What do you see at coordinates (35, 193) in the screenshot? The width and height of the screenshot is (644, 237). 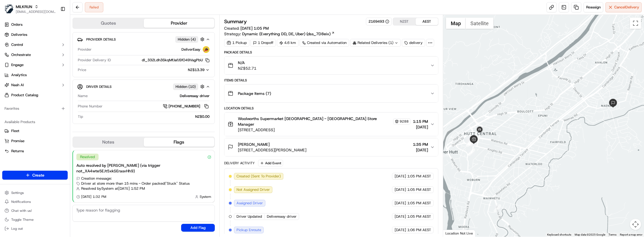 I see `button: Settings` at bounding box center [35, 193].